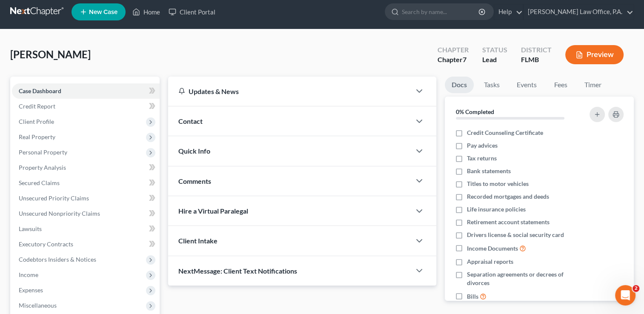 The image size is (644, 314). Describe the element at coordinates (86, 91) in the screenshot. I see `a: Case Dashboard` at that location.